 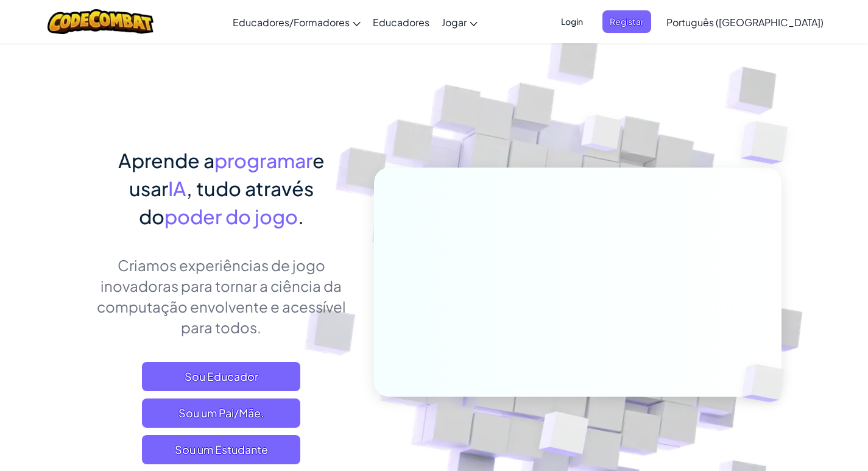 I want to click on span: Jogar, so click(x=454, y=22).